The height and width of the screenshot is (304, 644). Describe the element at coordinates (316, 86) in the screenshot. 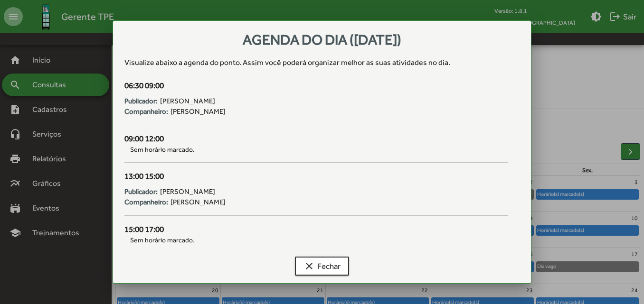

I see `div: 06:30 09:00` at that location.